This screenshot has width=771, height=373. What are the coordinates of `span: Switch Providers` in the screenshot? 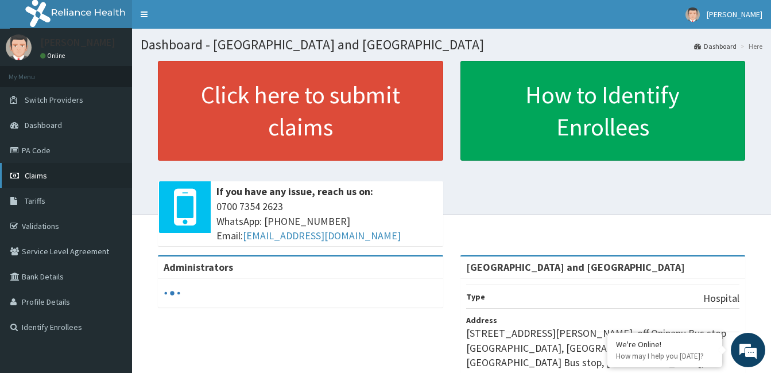 It's located at (54, 100).